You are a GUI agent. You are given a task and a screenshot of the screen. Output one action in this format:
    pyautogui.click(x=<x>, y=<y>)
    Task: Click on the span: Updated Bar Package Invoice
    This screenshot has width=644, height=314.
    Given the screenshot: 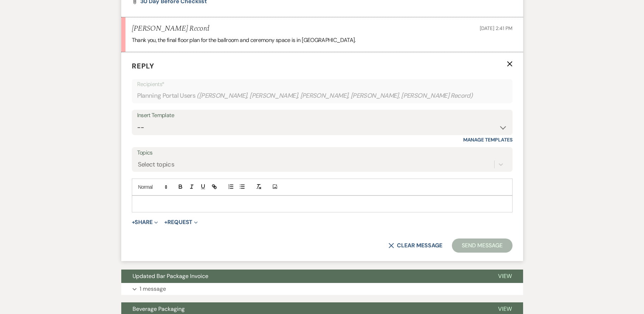 What is the action you would take?
    pyautogui.click(x=170, y=276)
    